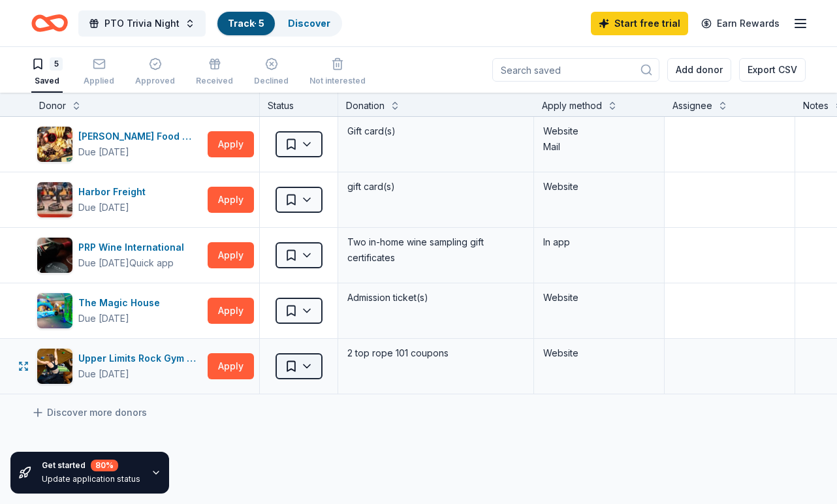 Image resolution: width=837 pixels, height=504 pixels. What do you see at coordinates (279, 24) in the screenshot?
I see `button: Track· 5Discover` at bounding box center [279, 24].